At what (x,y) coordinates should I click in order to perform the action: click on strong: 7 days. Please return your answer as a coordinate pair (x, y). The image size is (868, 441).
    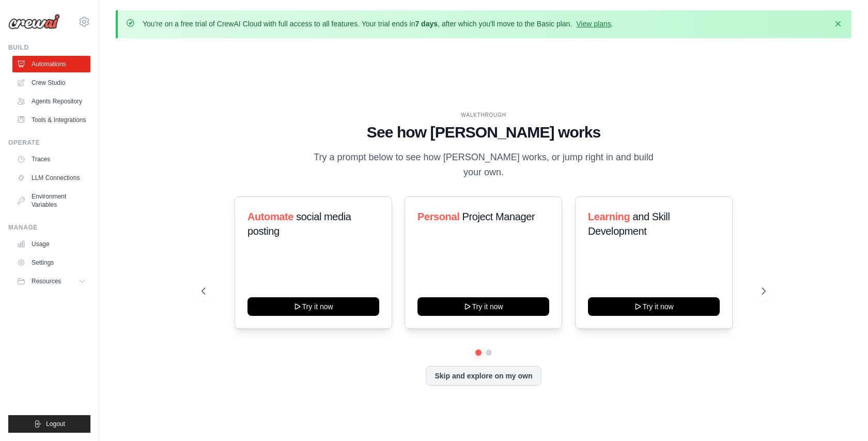
    Looking at the image, I should click on (426, 24).